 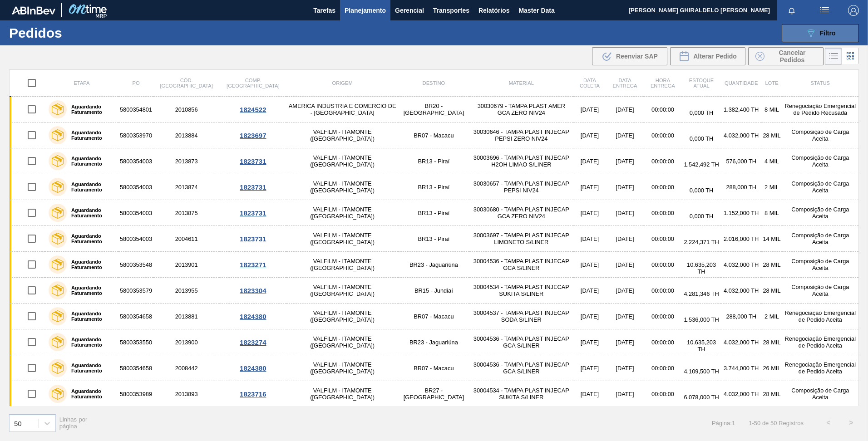 I want to click on span: Lote, so click(x=772, y=83).